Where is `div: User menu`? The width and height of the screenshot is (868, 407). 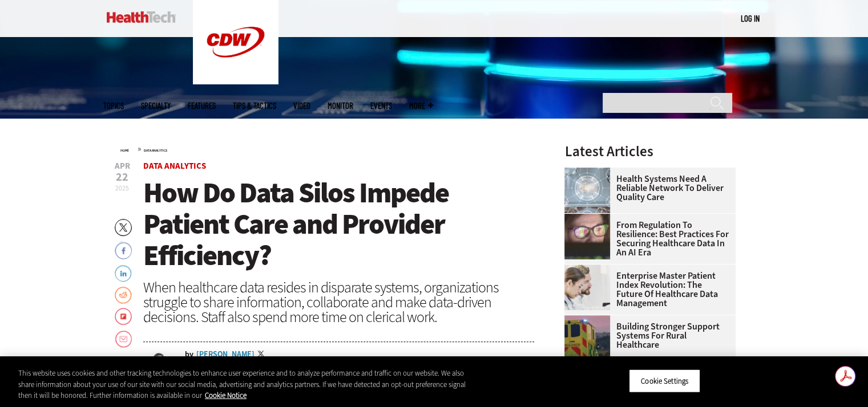
div: User menu is located at coordinates (750, 18).